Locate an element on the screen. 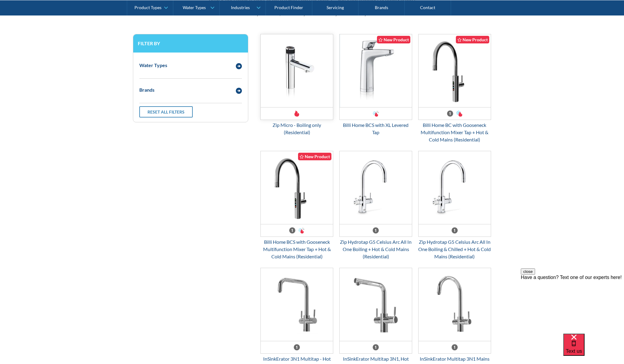 The image size is (624, 364). img: Billi Home BCS with XL Levered Tap is located at coordinates (376, 71).